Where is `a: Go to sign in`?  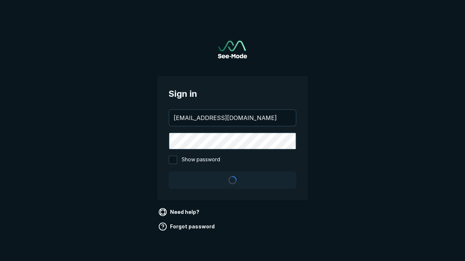 a: Go to sign in is located at coordinates (232, 49).